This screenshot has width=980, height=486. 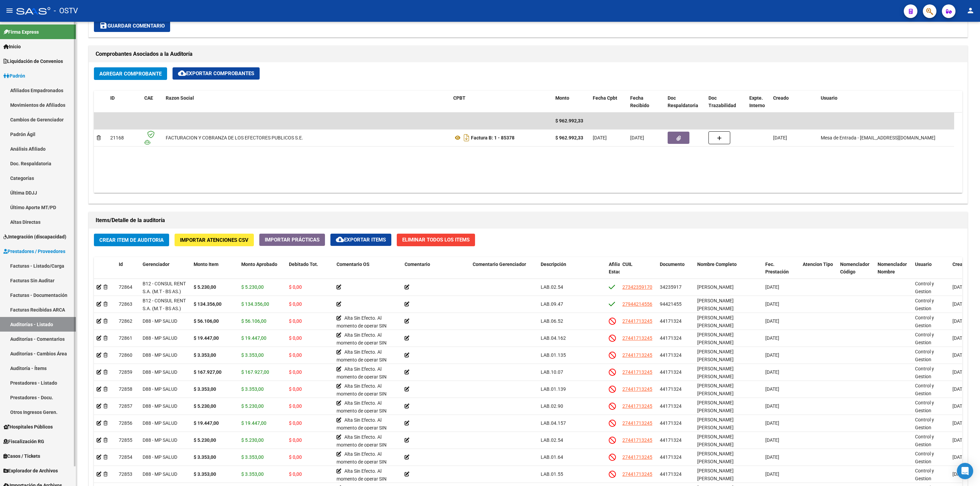 What do you see at coordinates (125, 287) in the screenshot?
I see `span: 72864` at bounding box center [125, 287].